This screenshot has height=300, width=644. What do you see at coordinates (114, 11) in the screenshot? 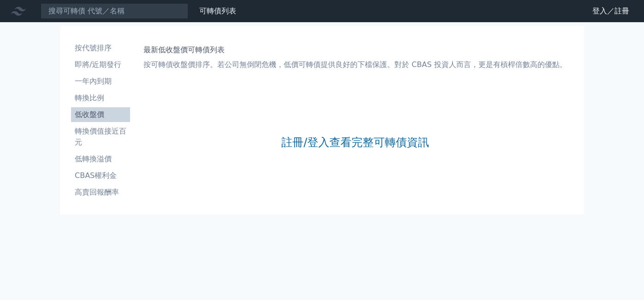
I see `input: 搜尋可轉債 代號／名稱` at bounding box center [114, 11].